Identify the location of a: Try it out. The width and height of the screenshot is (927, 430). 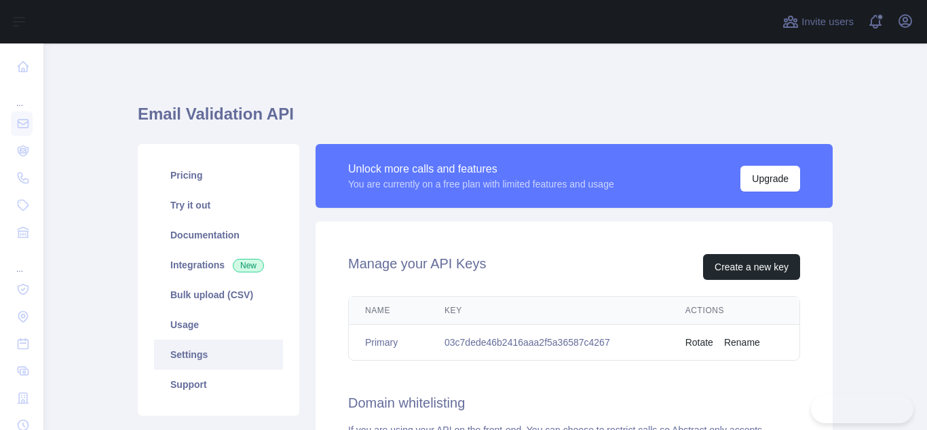
(218, 205).